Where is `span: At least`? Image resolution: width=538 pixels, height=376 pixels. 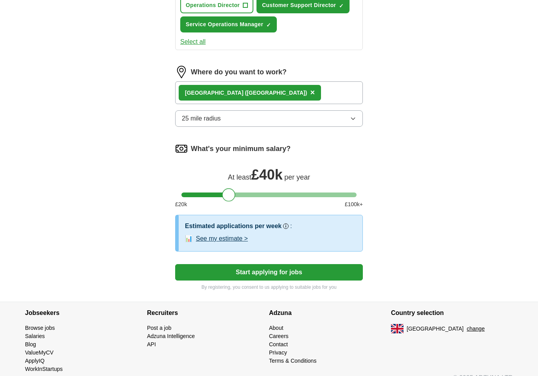
span: At least is located at coordinates (240, 177).